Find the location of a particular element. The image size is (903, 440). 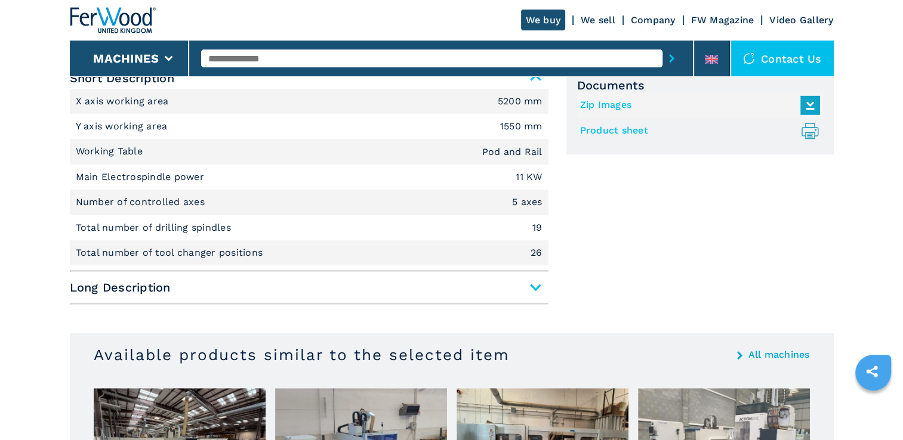

em: Pod and Rail is located at coordinates (512, 152).